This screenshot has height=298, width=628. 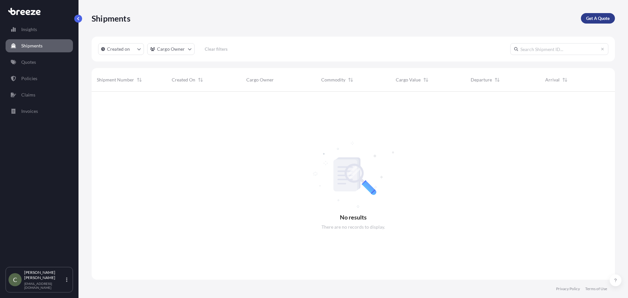 I want to click on a: Insights, so click(x=39, y=29).